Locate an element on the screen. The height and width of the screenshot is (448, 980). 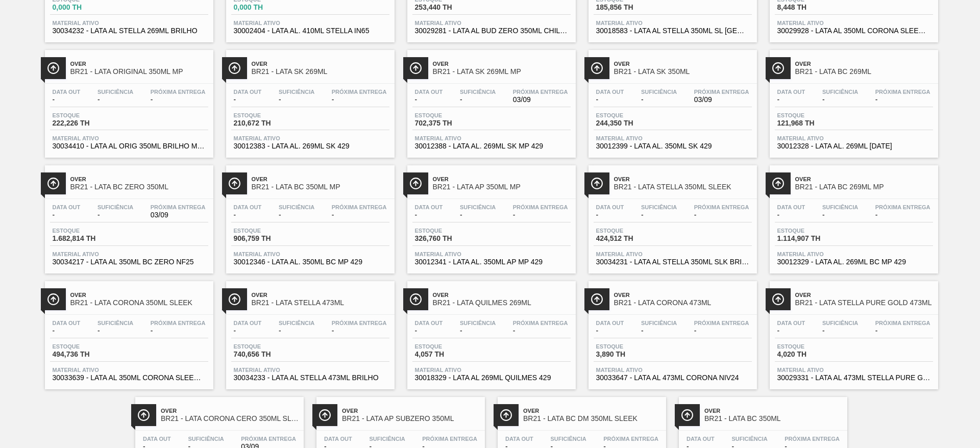
span: BR21 - LATA ORIGINAL 350ML MP is located at coordinates (139, 71).